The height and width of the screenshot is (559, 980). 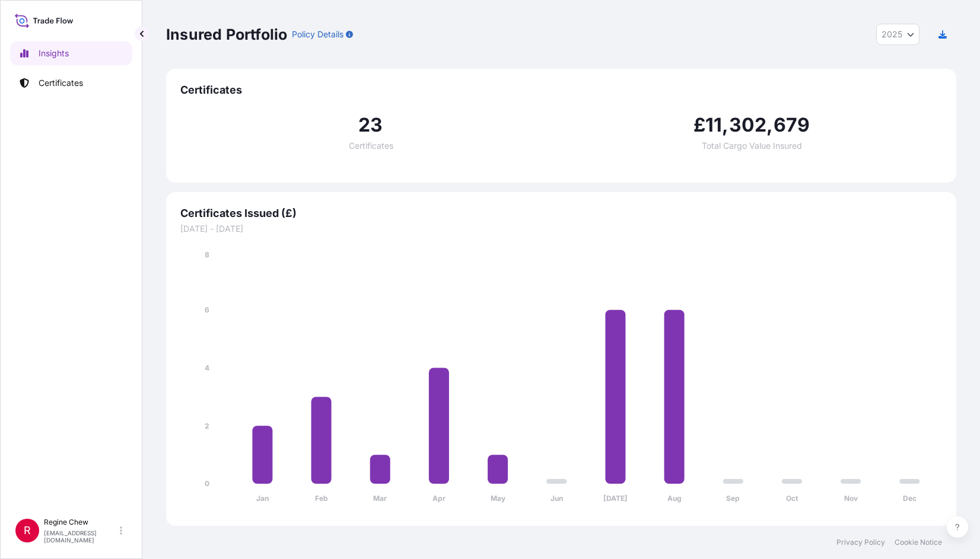 What do you see at coordinates (370, 125) in the screenshot?
I see `span: 23` at bounding box center [370, 125].